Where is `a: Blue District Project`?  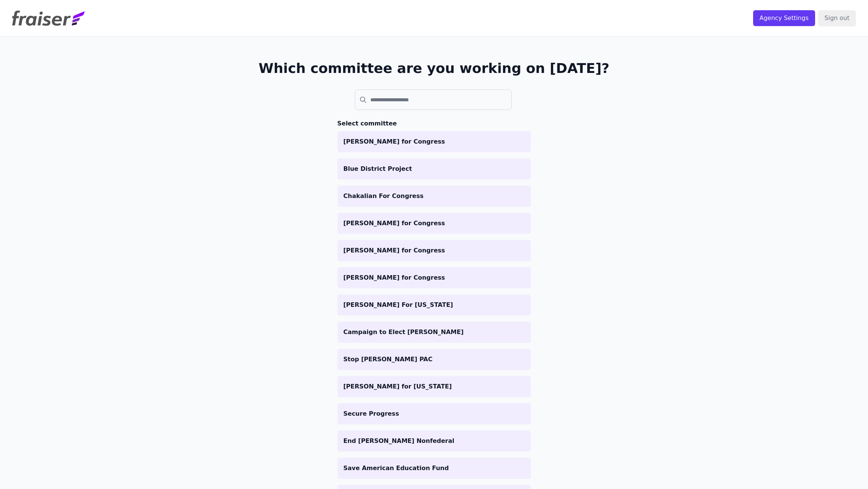 a: Blue District Project is located at coordinates (434, 169).